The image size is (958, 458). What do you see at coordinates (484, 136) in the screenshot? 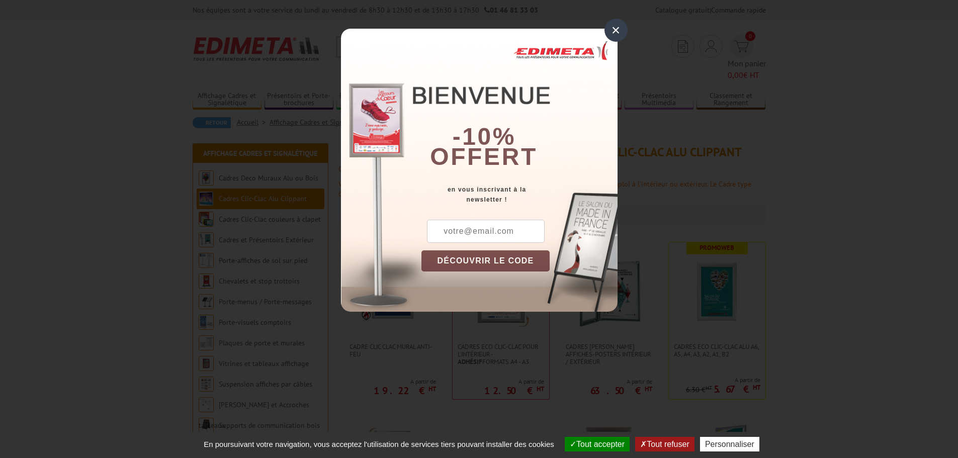
I see `b: -10%` at bounding box center [484, 136].